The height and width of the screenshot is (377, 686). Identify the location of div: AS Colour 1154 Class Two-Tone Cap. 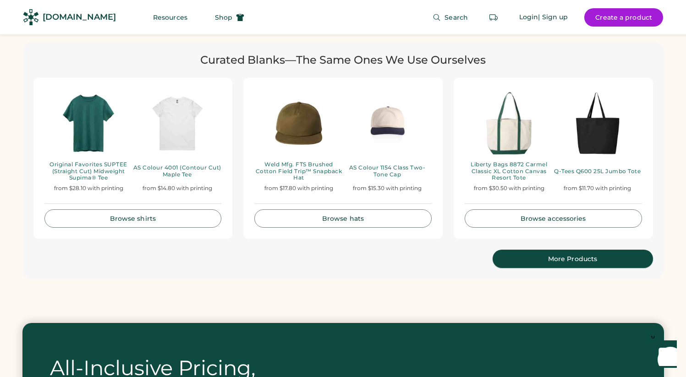
(387, 171).